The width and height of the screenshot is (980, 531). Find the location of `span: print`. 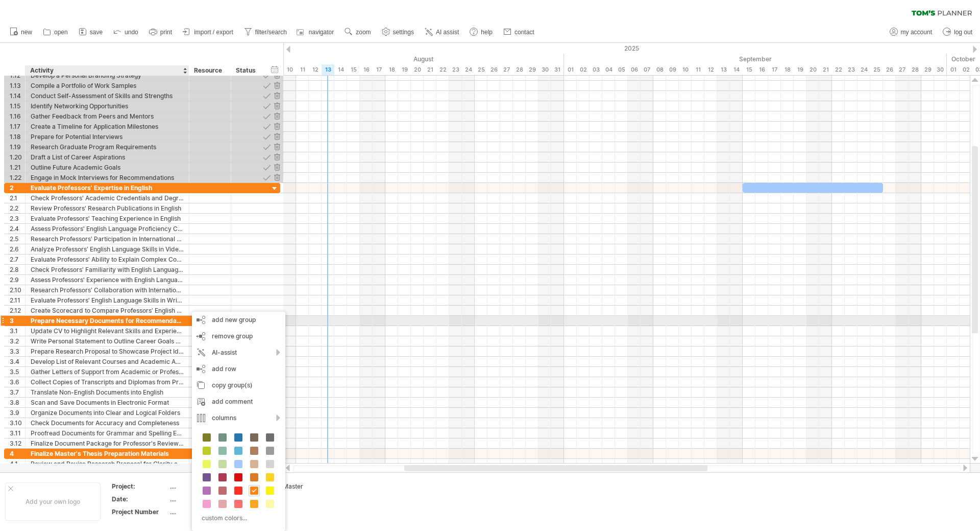

span: print is located at coordinates (166, 32).